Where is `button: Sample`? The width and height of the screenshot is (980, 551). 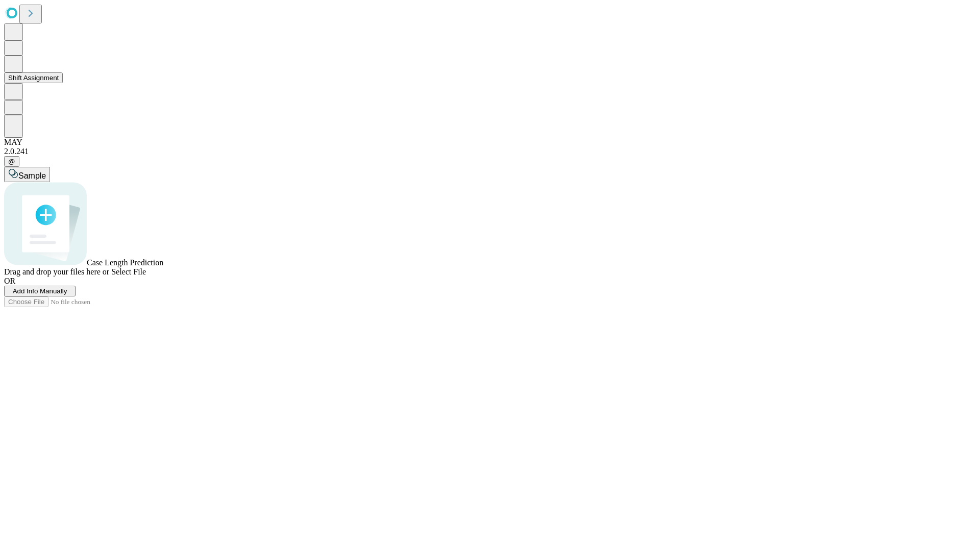 button: Sample is located at coordinates (27, 175).